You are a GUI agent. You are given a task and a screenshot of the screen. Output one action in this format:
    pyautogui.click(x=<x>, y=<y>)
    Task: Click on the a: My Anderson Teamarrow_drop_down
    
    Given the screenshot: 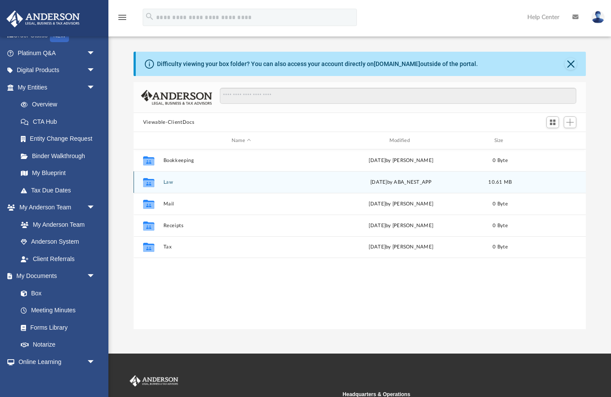 What is the action you would take?
    pyautogui.click(x=55, y=207)
    